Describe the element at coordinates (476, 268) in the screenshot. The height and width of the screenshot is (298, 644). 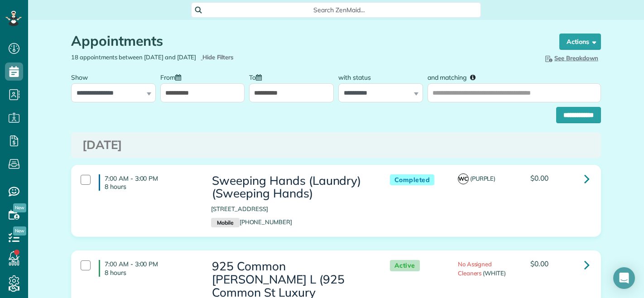
I see `span: No Assigned Cleaners` at that location.